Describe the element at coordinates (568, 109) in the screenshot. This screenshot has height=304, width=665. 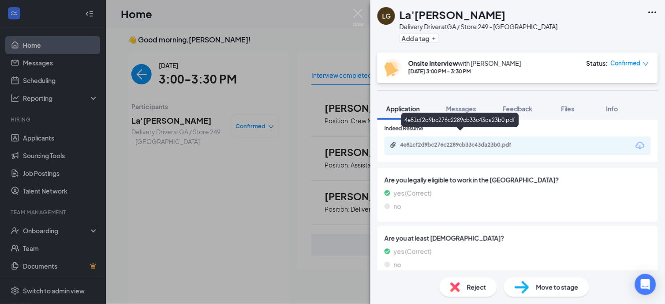
I see `span: Files` at that location.